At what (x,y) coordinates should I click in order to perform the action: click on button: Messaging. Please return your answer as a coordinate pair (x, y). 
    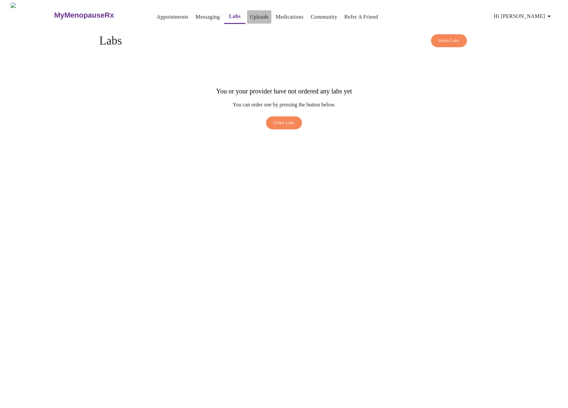
    Looking at the image, I should click on (207, 17).